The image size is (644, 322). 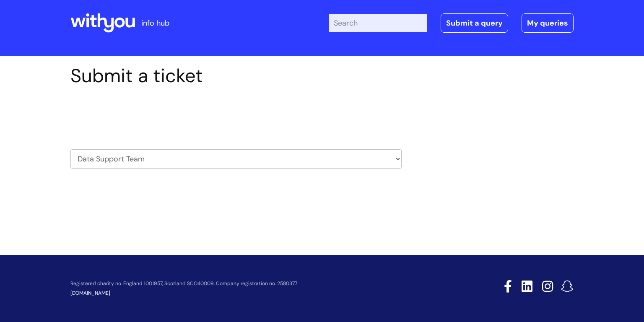 What do you see at coordinates (155, 23) in the screenshot?
I see `p: info hub` at bounding box center [155, 23].